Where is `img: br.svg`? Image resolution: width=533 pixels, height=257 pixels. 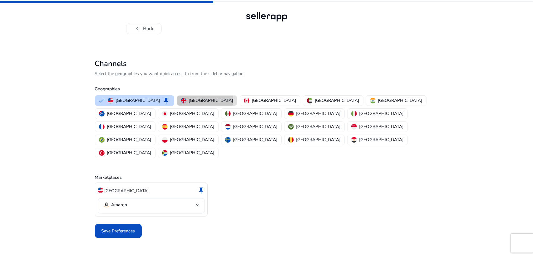 img: br.svg is located at coordinates (102, 140).